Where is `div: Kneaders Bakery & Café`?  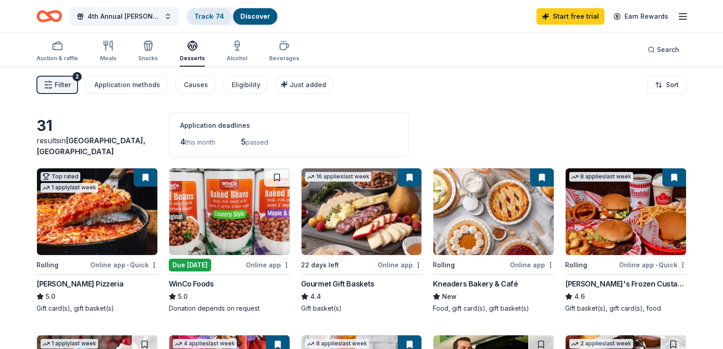 div: Kneaders Bakery & Café is located at coordinates (475, 284).